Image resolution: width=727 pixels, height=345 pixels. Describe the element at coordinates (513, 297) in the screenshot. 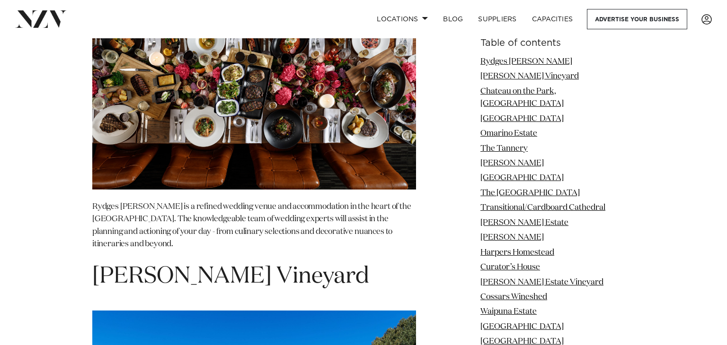

I see `a: Cossars Wineshed` at that location.